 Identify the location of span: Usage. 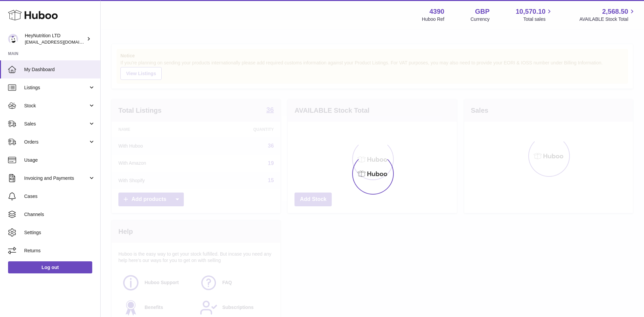
(60, 160).